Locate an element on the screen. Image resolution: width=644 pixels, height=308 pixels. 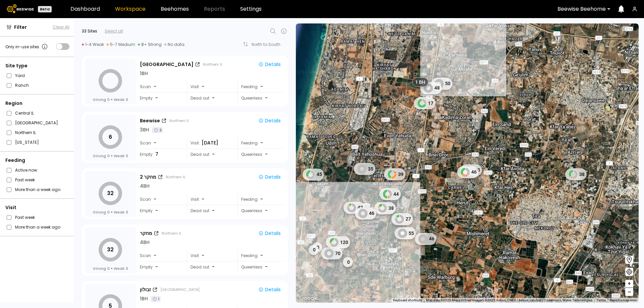
div: 3 is located at coordinates (157, 130).